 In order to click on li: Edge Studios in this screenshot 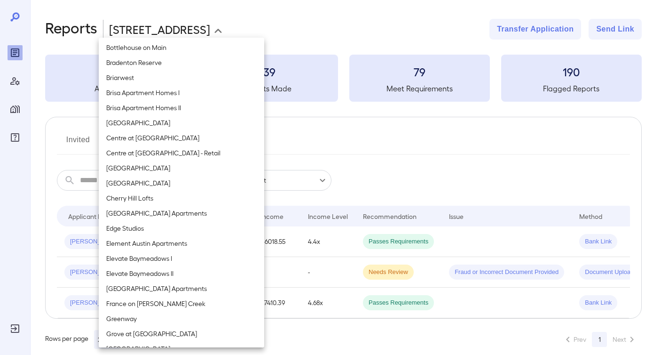, I will do `click(182, 228)`.